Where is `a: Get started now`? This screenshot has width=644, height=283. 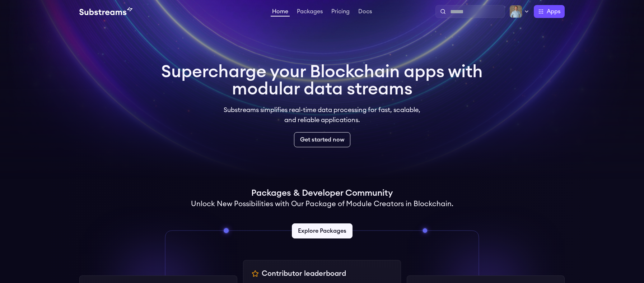
a: Get started now is located at coordinates (322, 140).